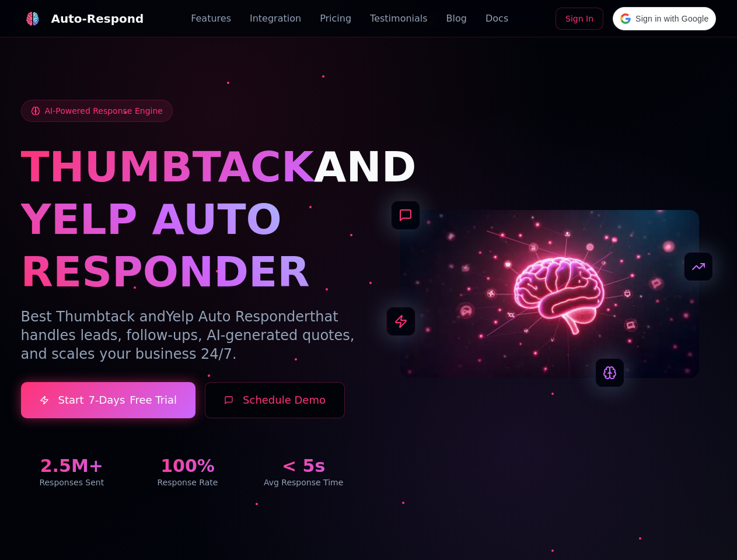 The image size is (737, 560). I want to click on a: Features, so click(211, 19).